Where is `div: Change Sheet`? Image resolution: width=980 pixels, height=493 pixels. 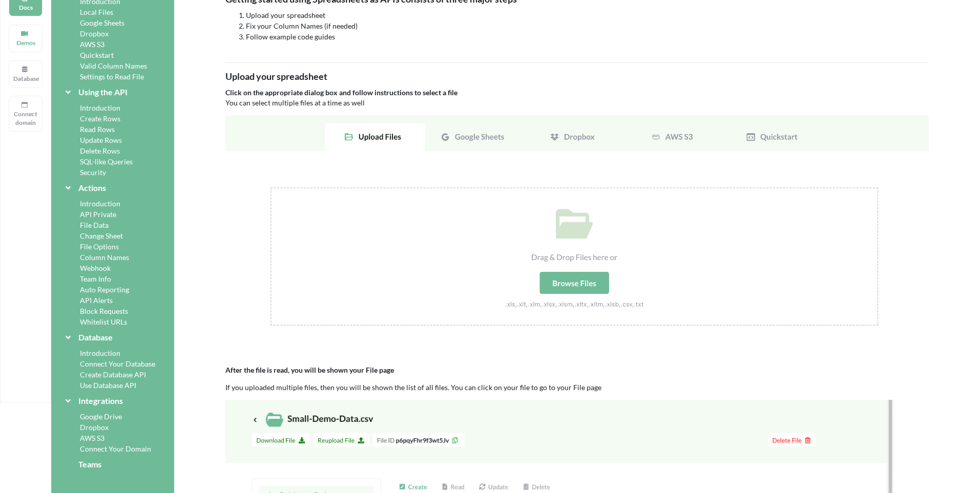 div: Change Sheet is located at coordinates (113, 235).